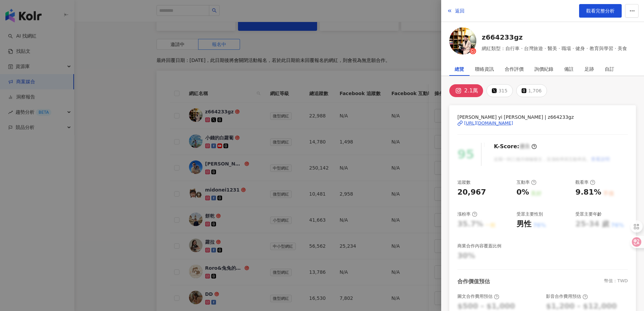 The height and width of the screenshot is (311, 644). What do you see at coordinates (588, 192) in the screenshot?
I see `div: 9.81%` at bounding box center [588, 192].